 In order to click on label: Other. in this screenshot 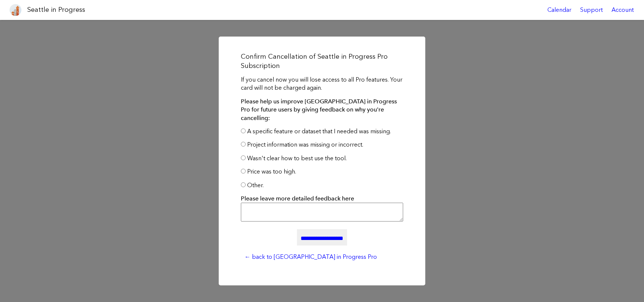, I will do `click(255, 185)`.